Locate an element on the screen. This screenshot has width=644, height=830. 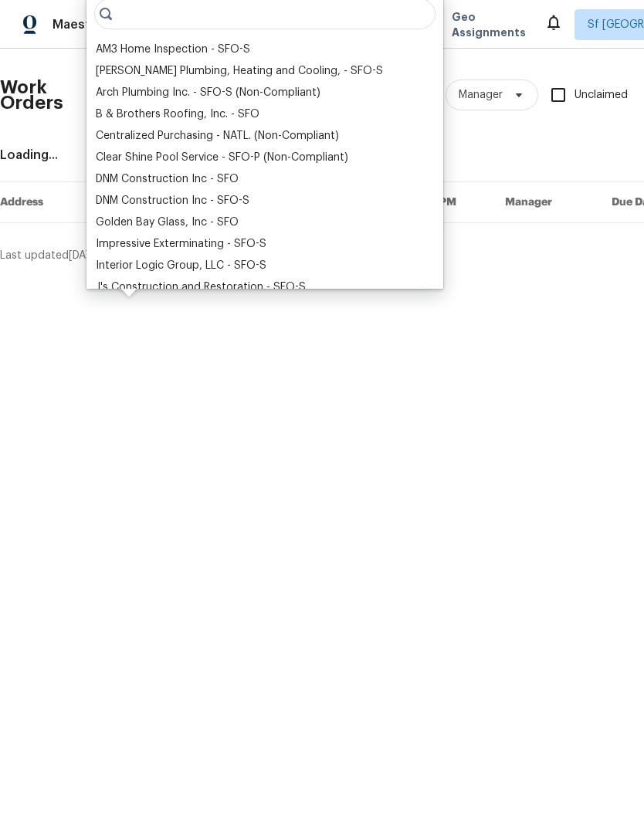
div: Interior Logic Group, LLC - SFO-S is located at coordinates (181, 265).